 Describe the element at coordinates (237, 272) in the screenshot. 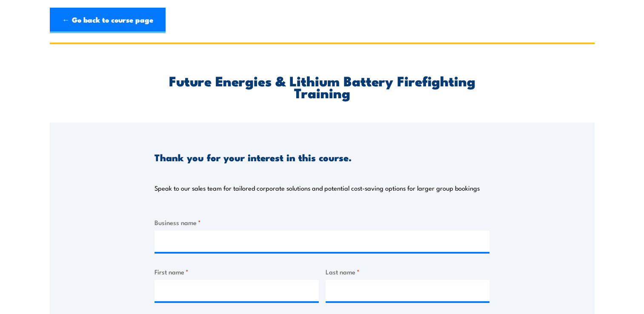

I see `label: First name` at that location.